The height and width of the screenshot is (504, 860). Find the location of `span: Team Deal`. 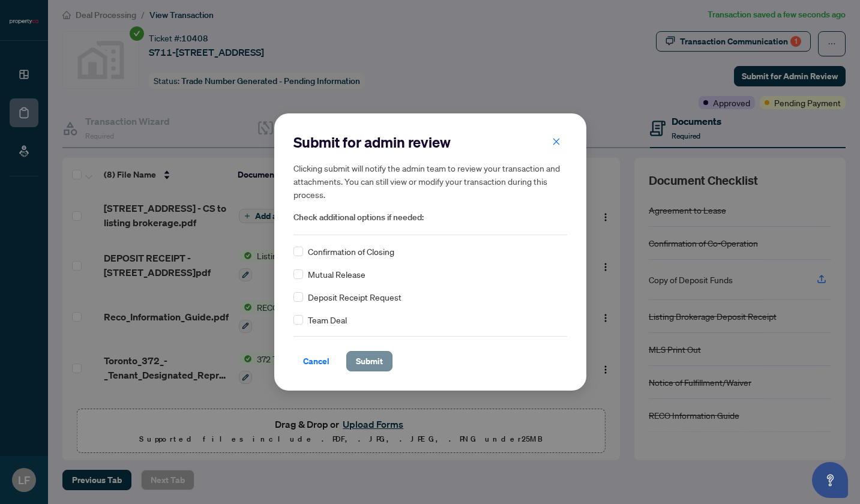

span: Team Deal is located at coordinates (327, 320).